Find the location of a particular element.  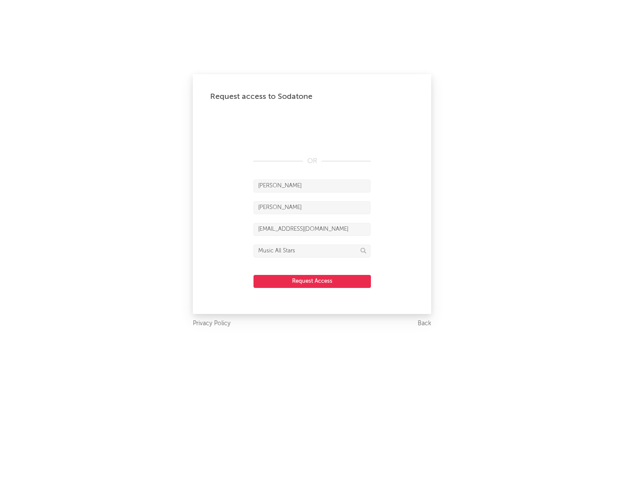

a: Privacy Policy is located at coordinates (212, 323).